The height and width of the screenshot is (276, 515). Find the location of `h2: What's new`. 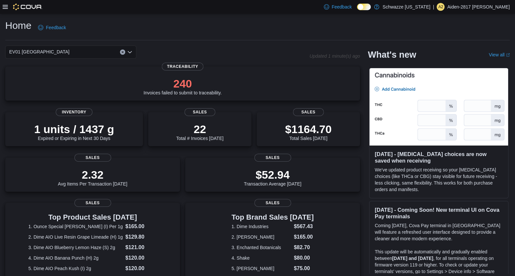

h2: What's new is located at coordinates (392, 55).